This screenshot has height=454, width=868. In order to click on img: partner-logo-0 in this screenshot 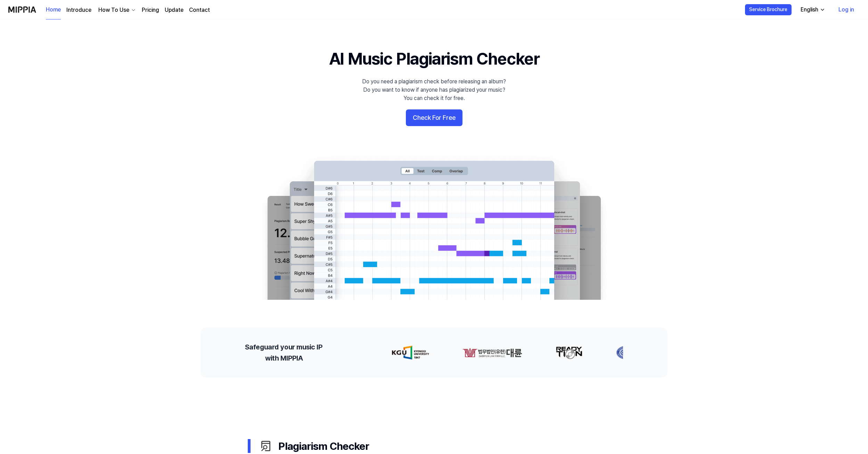, I will do `click(409, 353)`.